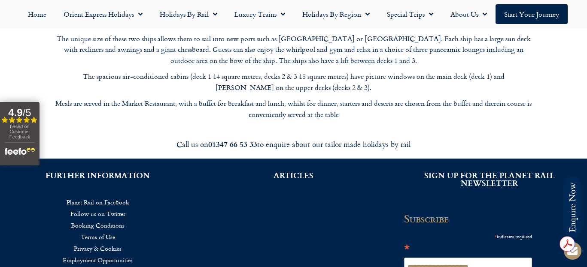 This screenshot has width=587, height=267. I want to click on a: Follow us on Twitter, so click(98, 214).